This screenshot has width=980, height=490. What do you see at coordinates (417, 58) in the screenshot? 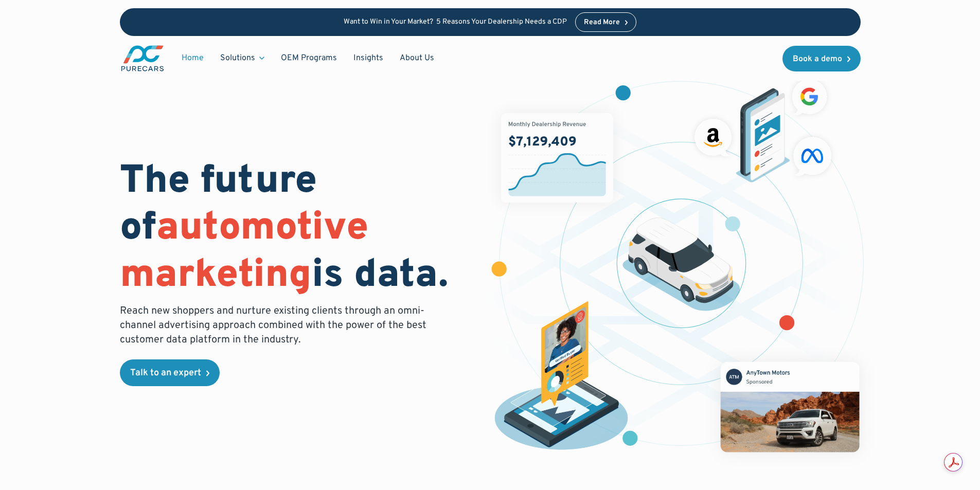
I see `a: About Us` at bounding box center [417, 58].